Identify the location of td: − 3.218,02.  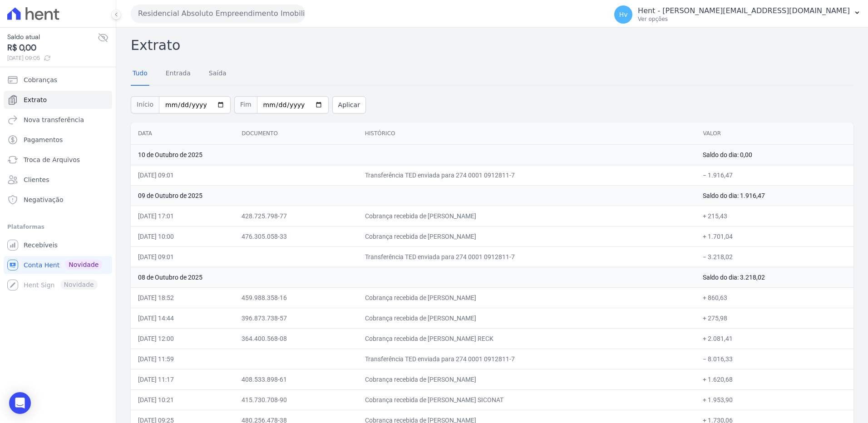
(775, 256).